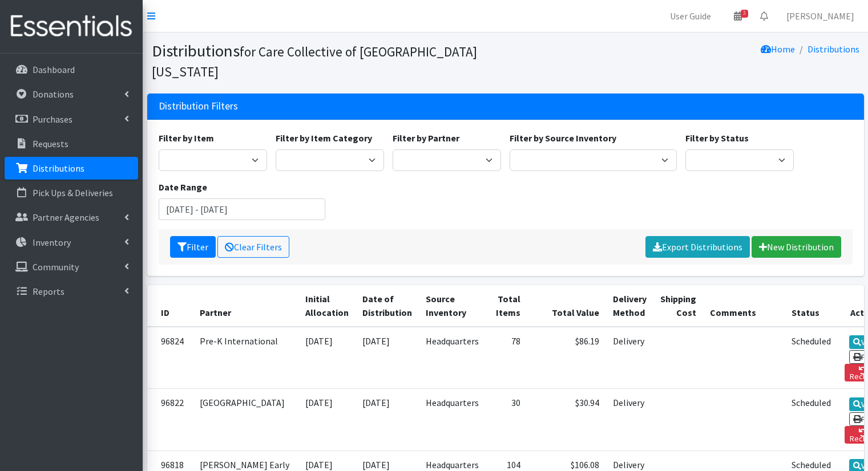 The image size is (868, 471). What do you see at coordinates (506, 306) in the screenshot?
I see `th: Total Items` at bounding box center [506, 306].